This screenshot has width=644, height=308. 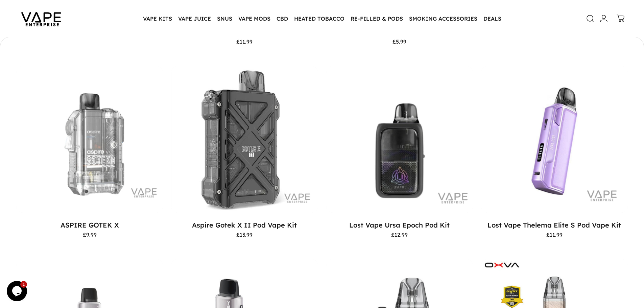 What do you see at coordinates (376, 19) in the screenshot?
I see `summary: RE-FILLED & PODS` at bounding box center [376, 19].